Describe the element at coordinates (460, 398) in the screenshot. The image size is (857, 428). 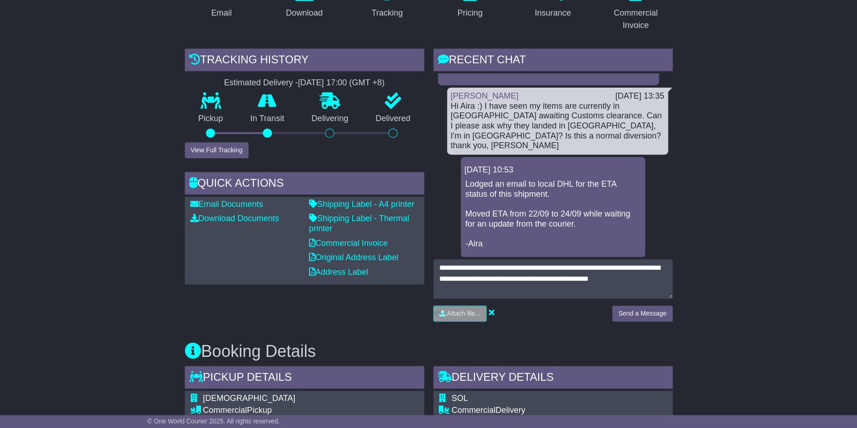
I see `span: SOL` at that location.